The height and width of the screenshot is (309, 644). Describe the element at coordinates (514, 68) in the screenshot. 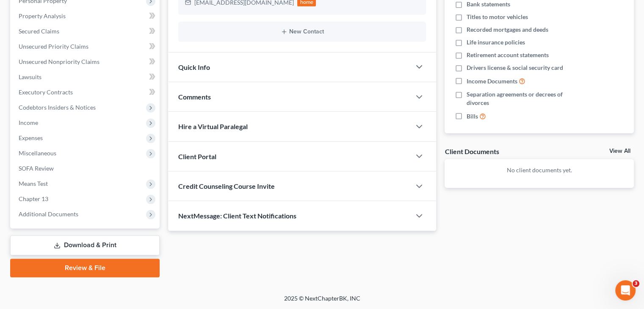

I see `span: Drivers license & social security card` at that location.